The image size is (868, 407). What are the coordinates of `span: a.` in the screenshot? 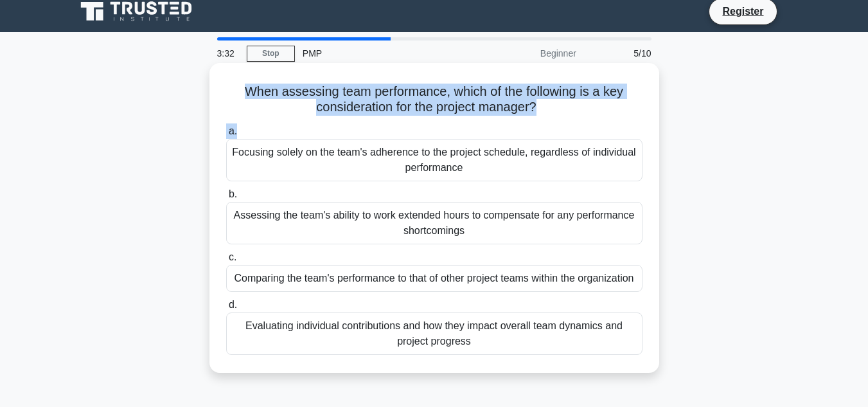 It's located at (232, 131).